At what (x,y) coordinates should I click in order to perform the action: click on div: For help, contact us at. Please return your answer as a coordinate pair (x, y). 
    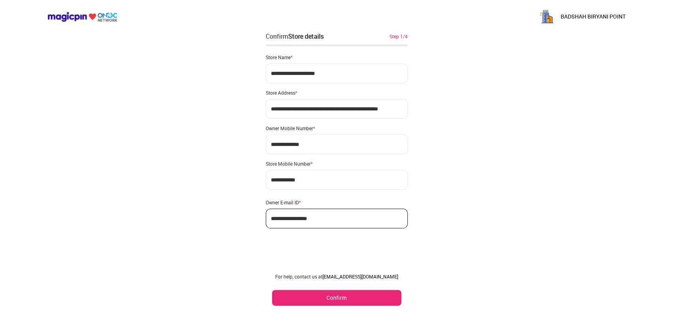
    Looking at the image, I should click on (337, 276).